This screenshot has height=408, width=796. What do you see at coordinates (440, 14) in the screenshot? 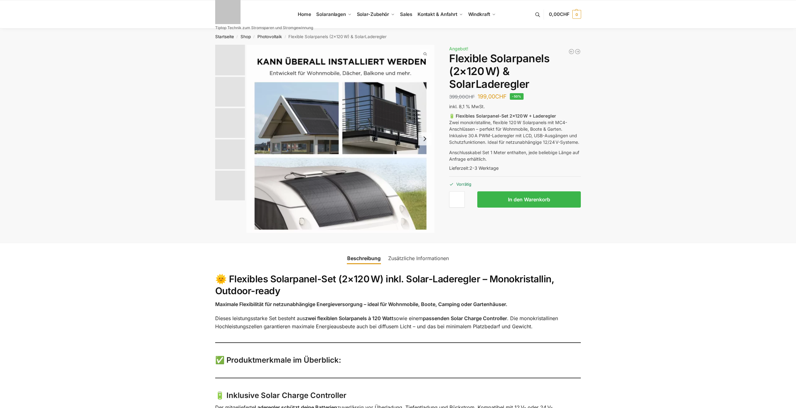
I see `a: Kontakt & Anfahrt` at bounding box center [440, 14].